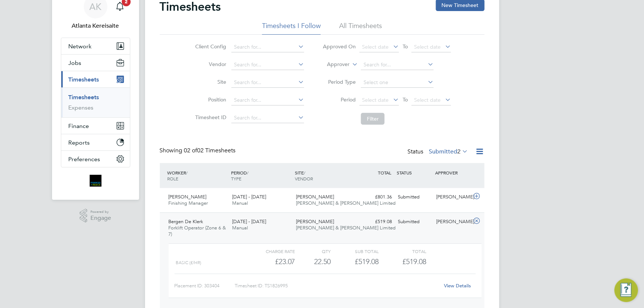 The width and height of the screenshot is (644, 308). Describe the element at coordinates (271, 251) in the screenshot. I see `div: Charge rate` at that location.